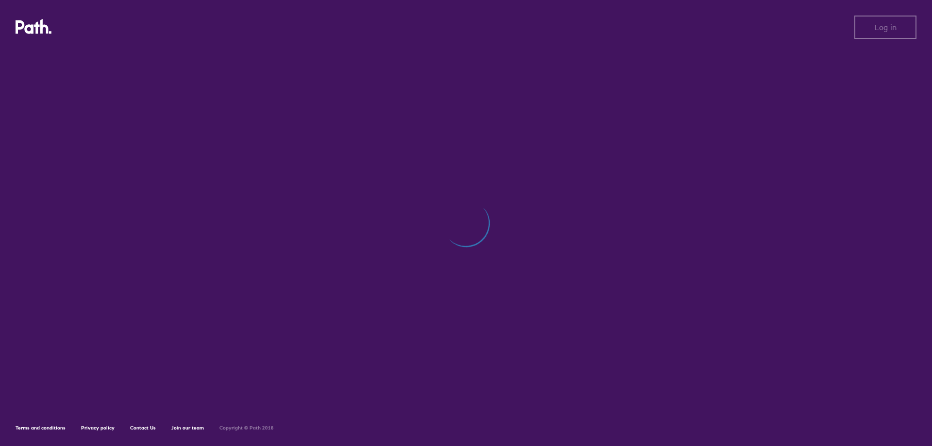  I want to click on a: Terms and conditions, so click(40, 428).